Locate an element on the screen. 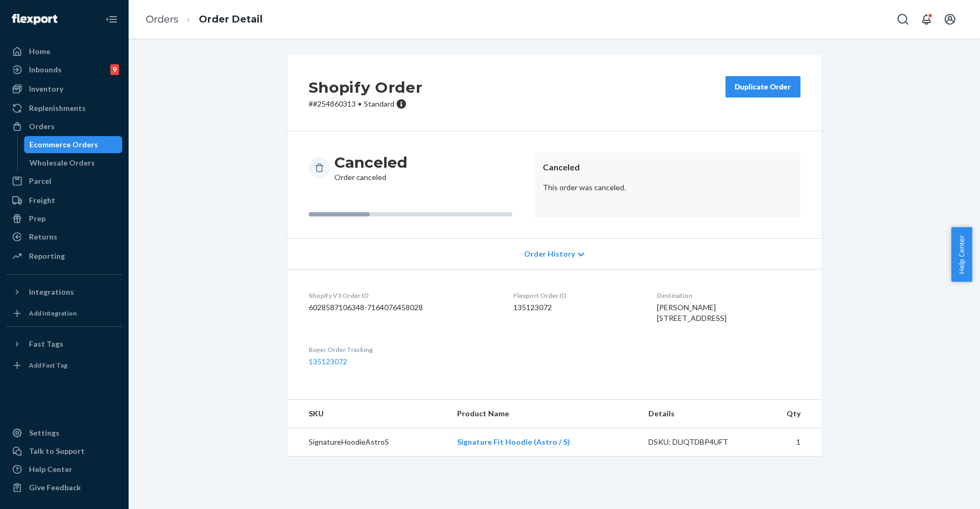 Image resolution: width=980 pixels, height=509 pixels. span: Standard is located at coordinates (379, 104).